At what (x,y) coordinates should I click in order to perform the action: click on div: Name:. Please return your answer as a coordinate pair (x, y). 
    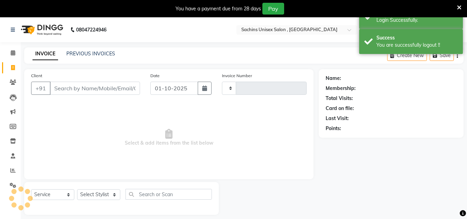
    Looking at the image, I should click on (333, 78).